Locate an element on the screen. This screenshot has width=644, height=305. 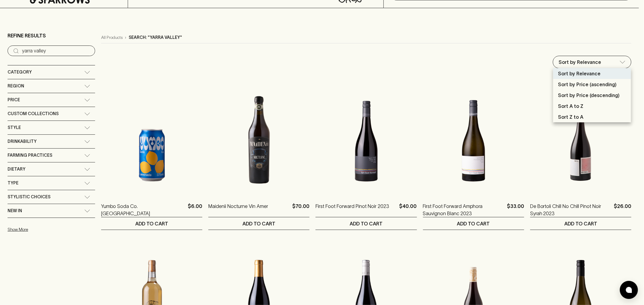
p: Sort by Relevance is located at coordinates (579, 74).